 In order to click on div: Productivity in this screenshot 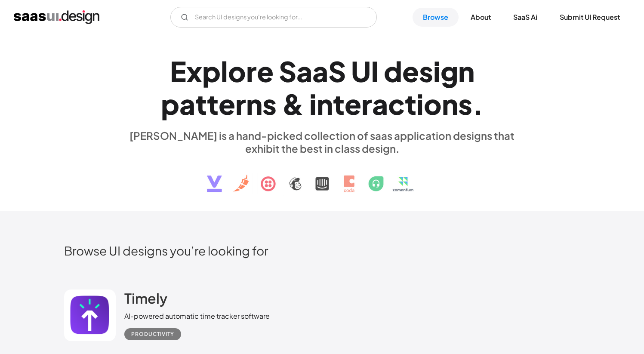, I will do `click(153, 334)`.